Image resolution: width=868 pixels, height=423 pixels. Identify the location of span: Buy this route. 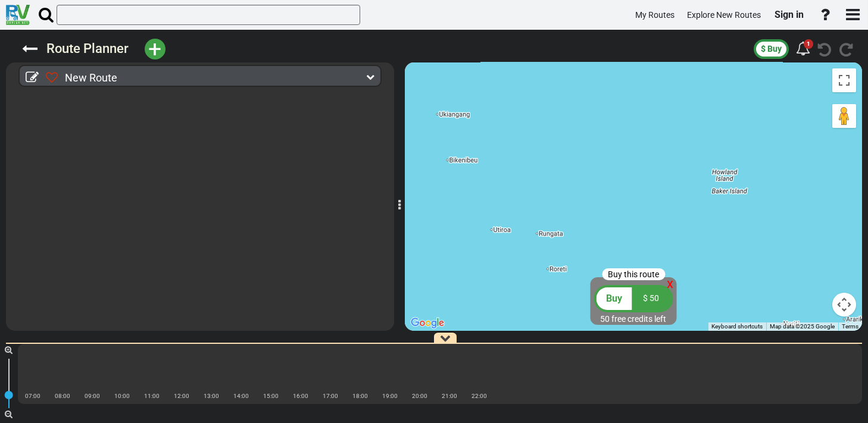
(634, 275).